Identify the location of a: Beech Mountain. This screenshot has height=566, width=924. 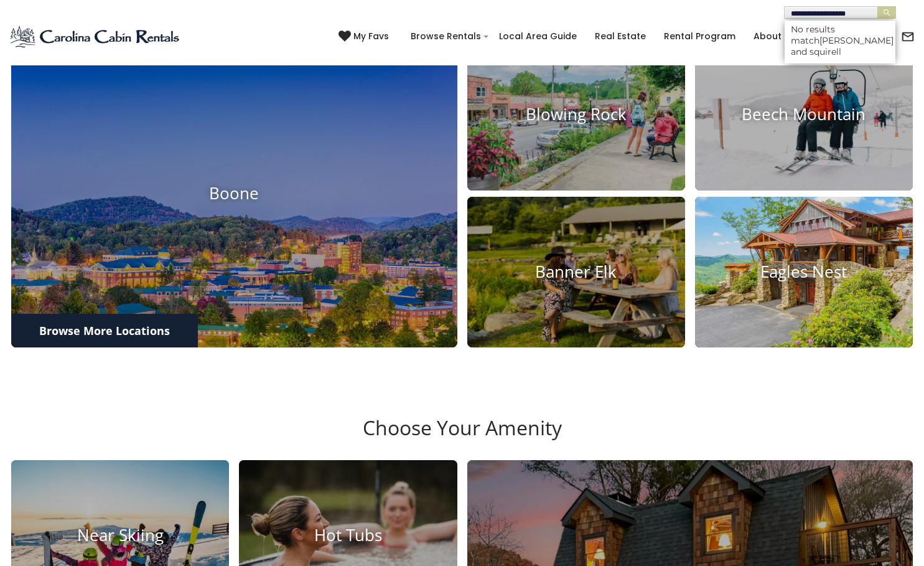
(804, 115).